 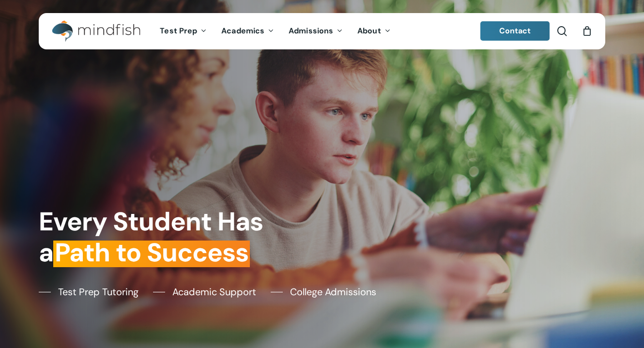 What do you see at coordinates (515, 31) in the screenshot?
I see `a: Contact` at bounding box center [515, 31].